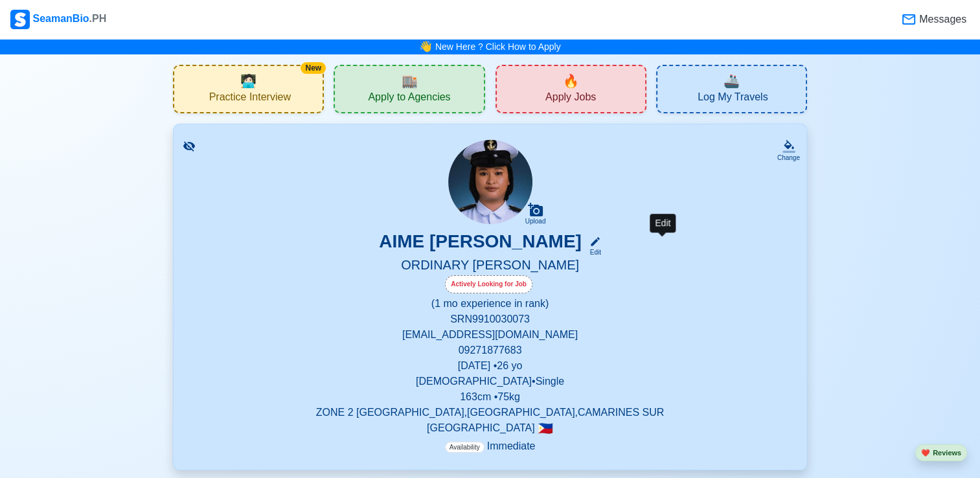  I want to click on p: 09271877683, so click(490, 350).